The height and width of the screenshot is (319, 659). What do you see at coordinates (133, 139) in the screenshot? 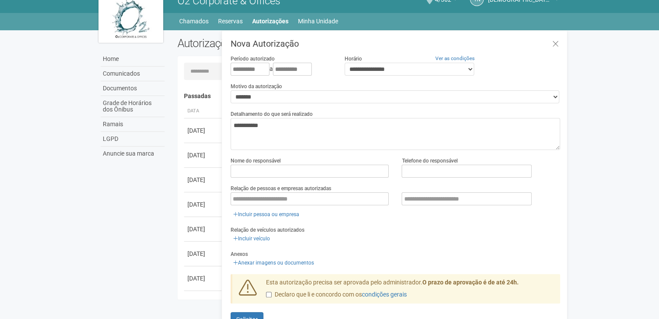
I see `a: LGPD` at bounding box center [133, 139].